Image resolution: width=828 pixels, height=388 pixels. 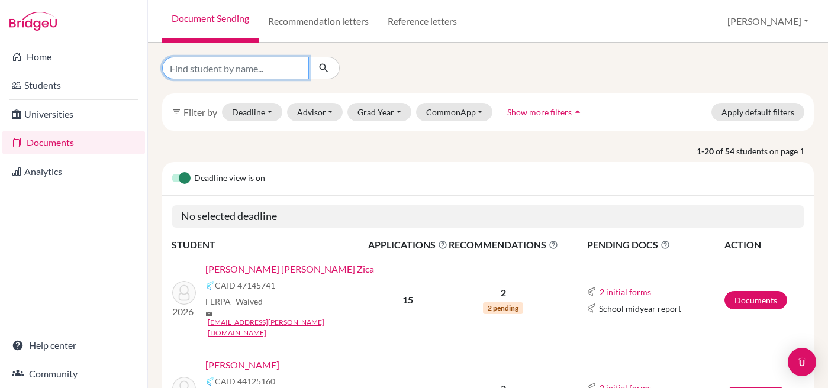 I want to click on a: Students, so click(x=73, y=85).